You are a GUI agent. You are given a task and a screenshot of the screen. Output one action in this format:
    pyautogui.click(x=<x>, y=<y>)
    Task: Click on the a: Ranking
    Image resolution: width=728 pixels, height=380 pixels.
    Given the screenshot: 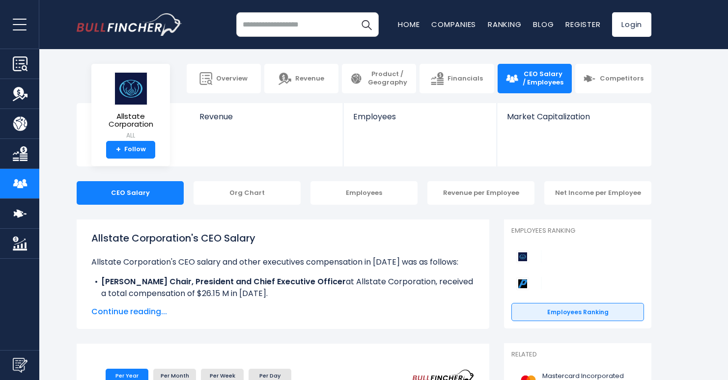 What is the action you would take?
    pyautogui.click(x=504, y=24)
    